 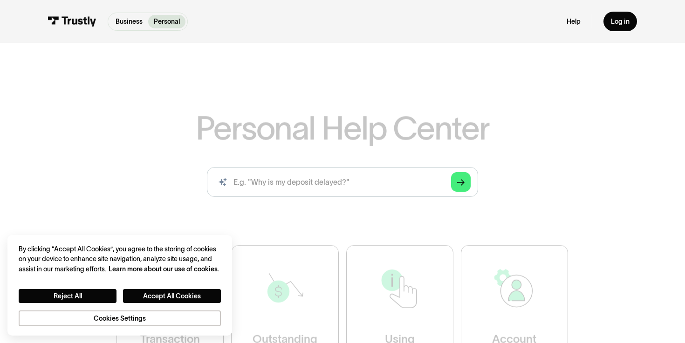 What do you see at coordinates (172, 296) in the screenshot?
I see `button: Accept All Cookies` at bounding box center [172, 296].